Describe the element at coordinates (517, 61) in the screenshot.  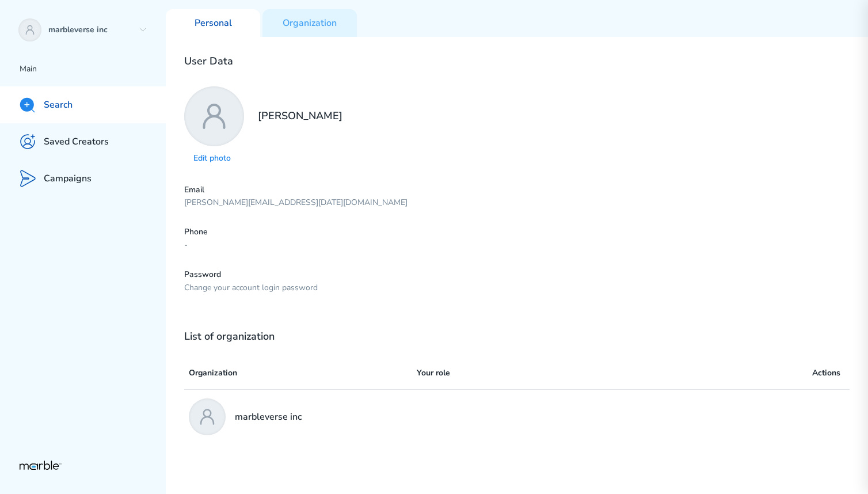
I see `h2: User Data` at that location.